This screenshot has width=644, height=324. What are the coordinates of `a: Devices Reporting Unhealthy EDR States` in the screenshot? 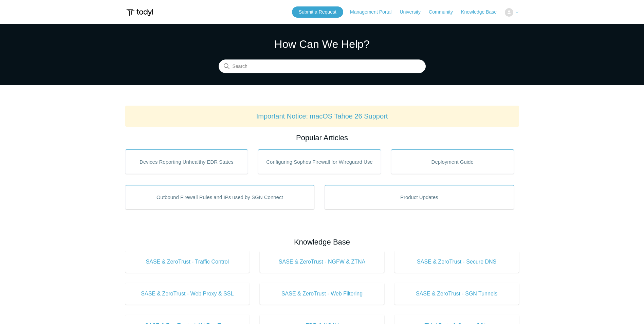 It's located at (187, 161).